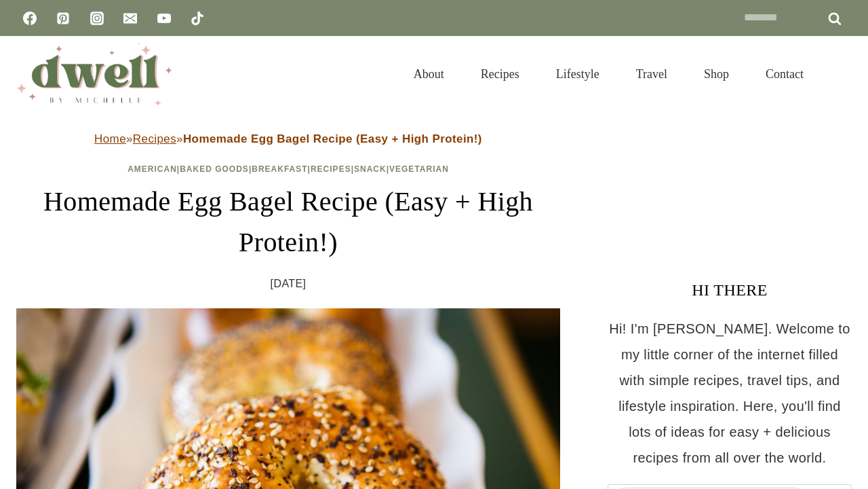  I want to click on a: Facebook, so click(30, 18).